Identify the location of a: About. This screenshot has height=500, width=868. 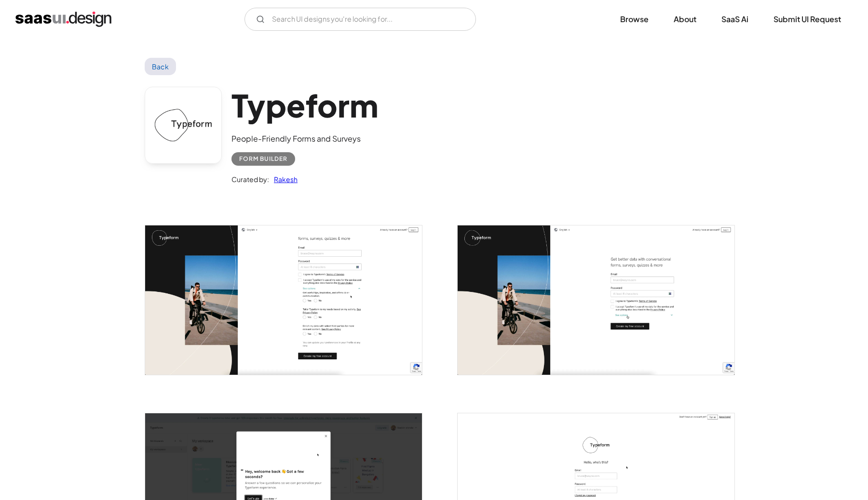
(685, 20).